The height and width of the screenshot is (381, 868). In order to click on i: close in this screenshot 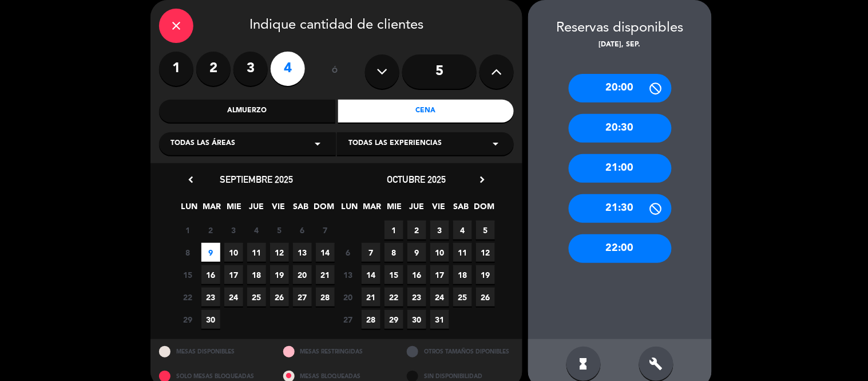, I will do `click(176, 26)`.